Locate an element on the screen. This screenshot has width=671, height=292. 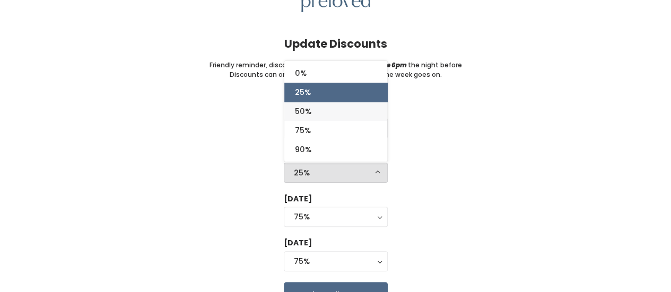
h4: Update Discounts is located at coordinates (336, 44).